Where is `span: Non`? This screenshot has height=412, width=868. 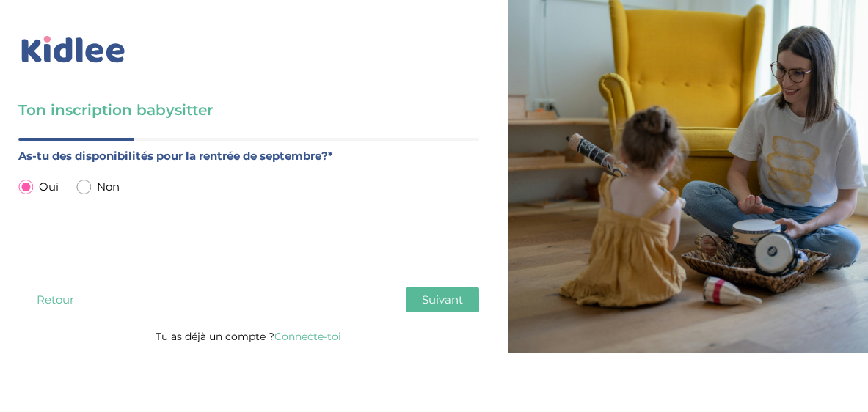
span: Non is located at coordinates (108, 187).